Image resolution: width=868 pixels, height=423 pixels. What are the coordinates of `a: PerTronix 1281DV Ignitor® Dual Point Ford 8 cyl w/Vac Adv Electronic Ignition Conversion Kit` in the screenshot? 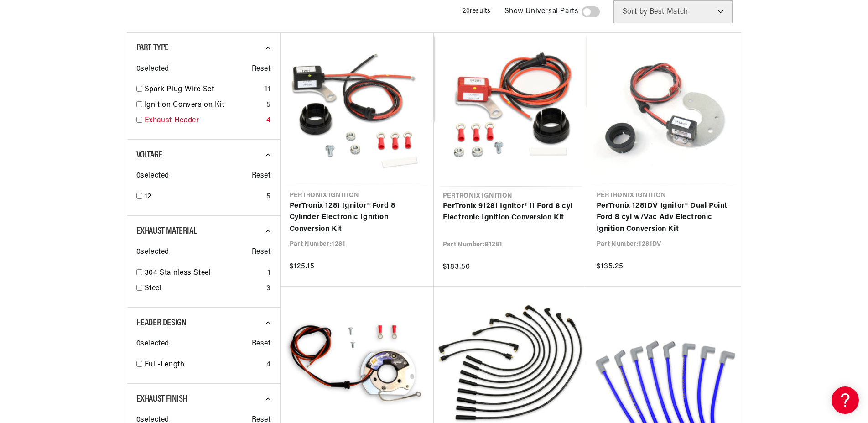 It's located at (664, 218).